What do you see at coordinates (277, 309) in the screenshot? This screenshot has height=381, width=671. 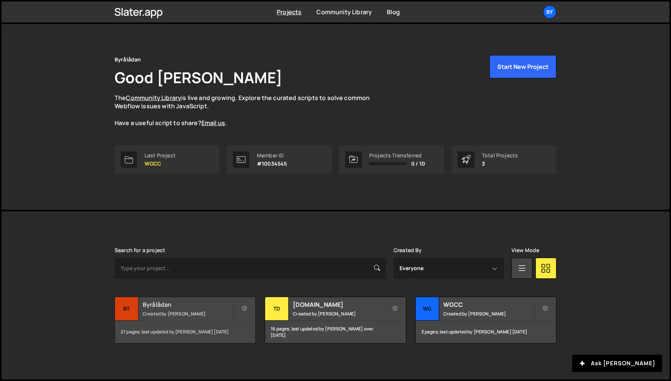 I see `div: Td` at bounding box center [277, 309].